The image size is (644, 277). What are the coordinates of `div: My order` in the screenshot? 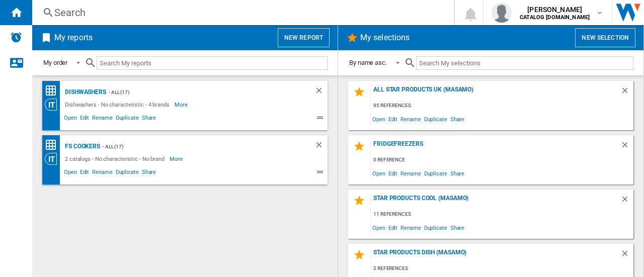 It's located at (55, 62).